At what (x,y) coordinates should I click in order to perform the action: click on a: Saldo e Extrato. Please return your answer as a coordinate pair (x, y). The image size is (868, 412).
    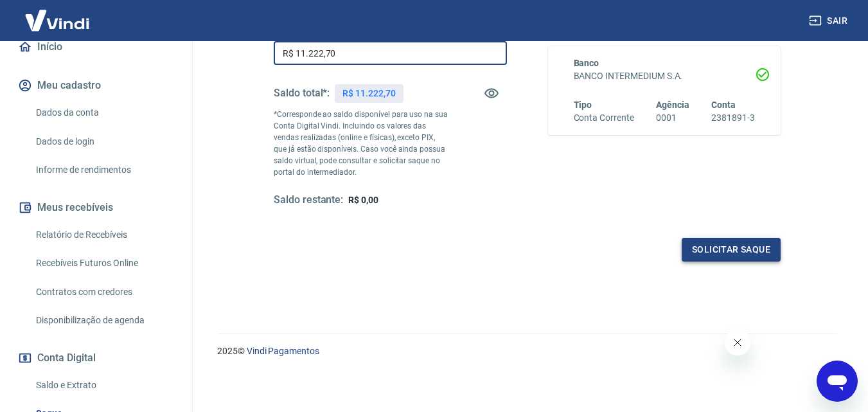
    Looking at the image, I should click on (104, 385).